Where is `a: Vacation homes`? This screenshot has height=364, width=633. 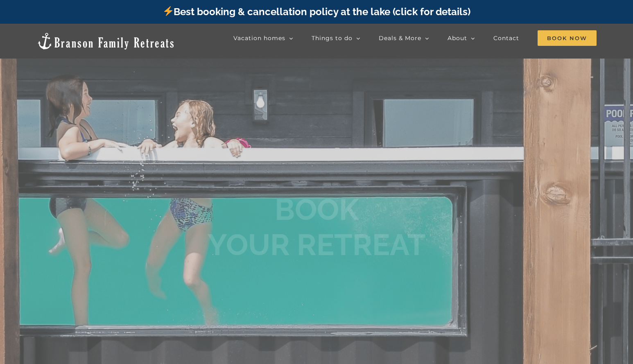
a: Vacation homes is located at coordinates (263, 38).